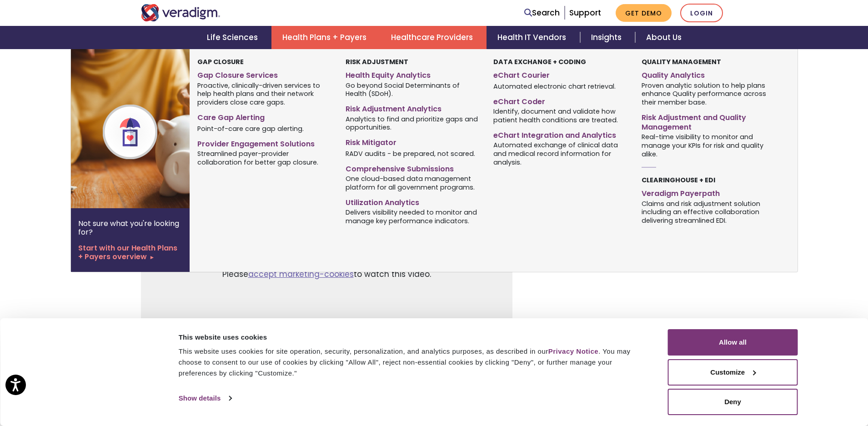 This screenshot has height=426, width=868. What do you see at coordinates (301, 274) in the screenshot?
I see `a: accept marketing-cookies` at bounding box center [301, 274].